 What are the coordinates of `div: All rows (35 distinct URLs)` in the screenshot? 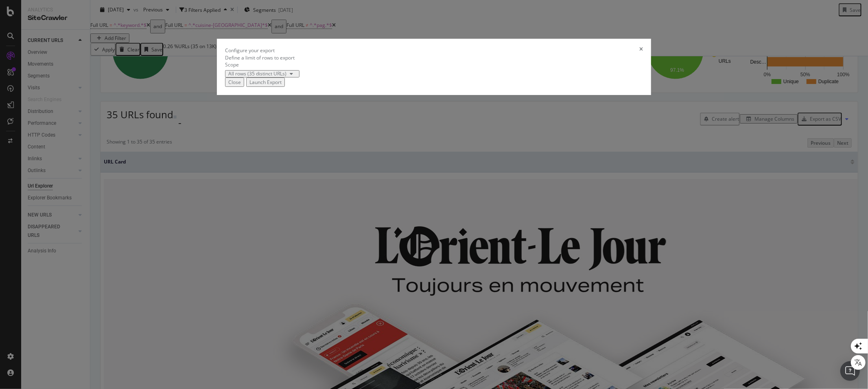 It's located at (257, 74).